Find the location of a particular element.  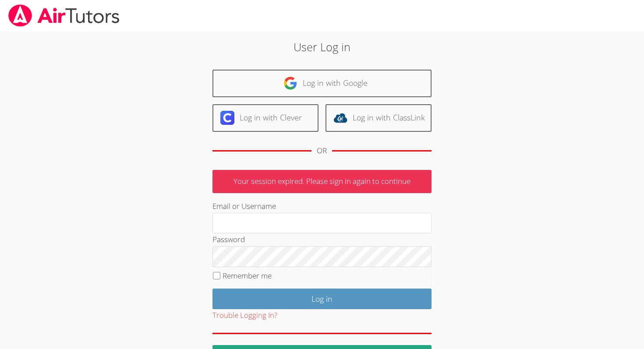

label: Email or Username is located at coordinates (244, 206).